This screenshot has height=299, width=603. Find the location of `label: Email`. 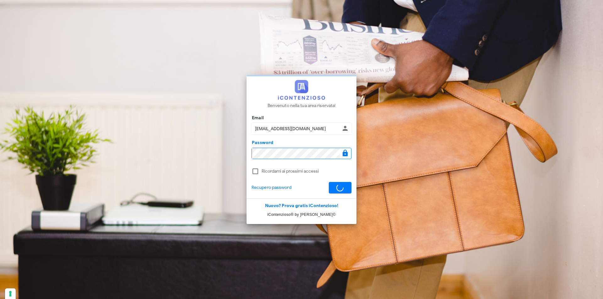

label: Email is located at coordinates (257, 118).